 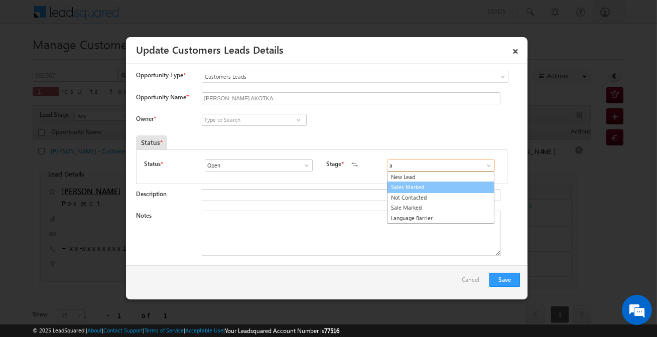 I want to click on em: Start Chat, so click(x=159, y=269).